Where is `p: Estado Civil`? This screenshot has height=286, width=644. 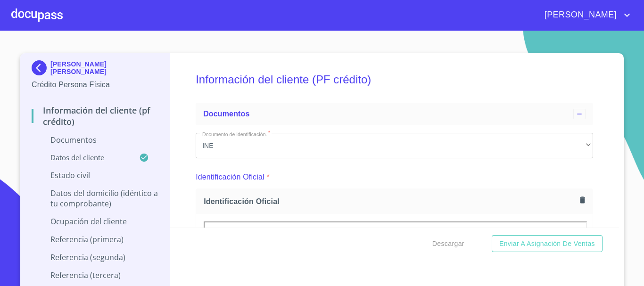 p: Estado Civil is located at coordinates (95, 175).